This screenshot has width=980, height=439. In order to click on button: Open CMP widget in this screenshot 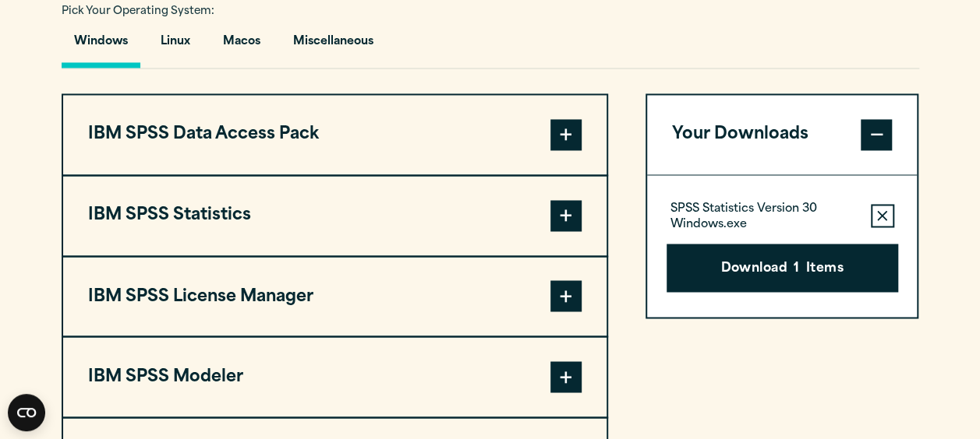, I will do `click(27, 413)`.